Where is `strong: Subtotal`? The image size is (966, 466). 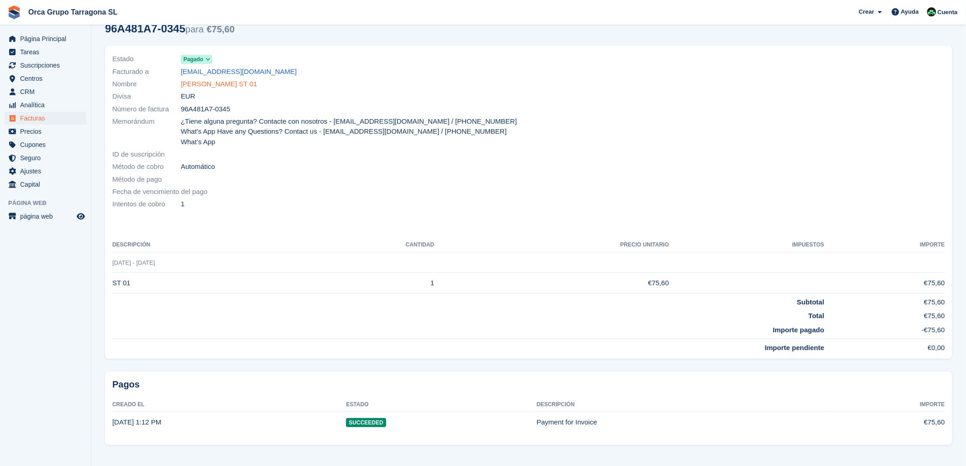
strong: Subtotal is located at coordinates (811, 302).